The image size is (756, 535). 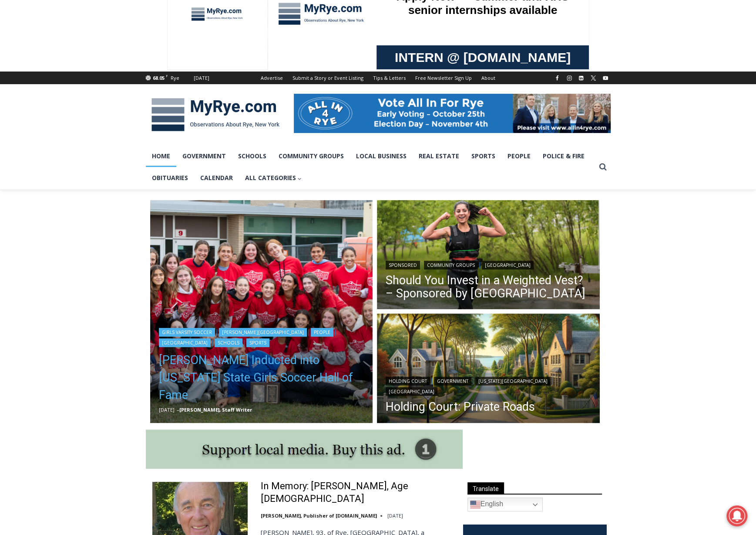 I want to click on nav: Primary Navigation, so click(x=370, y=167).